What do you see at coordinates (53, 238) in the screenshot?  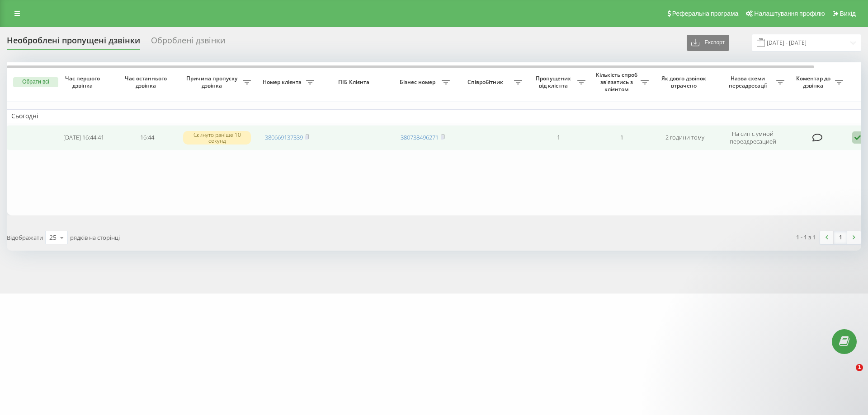 I see `div: 25` at bounding box center [53, 238].